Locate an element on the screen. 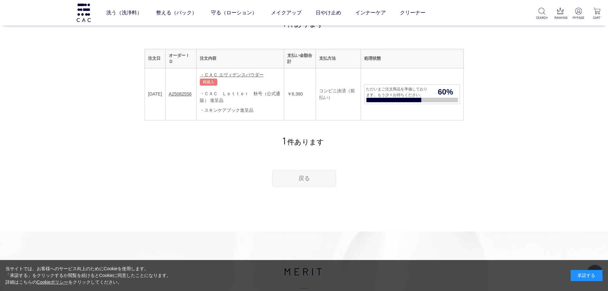 Image resolution: width=608 pixels, height=291 pixels. span: 60% is located at coordinates (445, 92).